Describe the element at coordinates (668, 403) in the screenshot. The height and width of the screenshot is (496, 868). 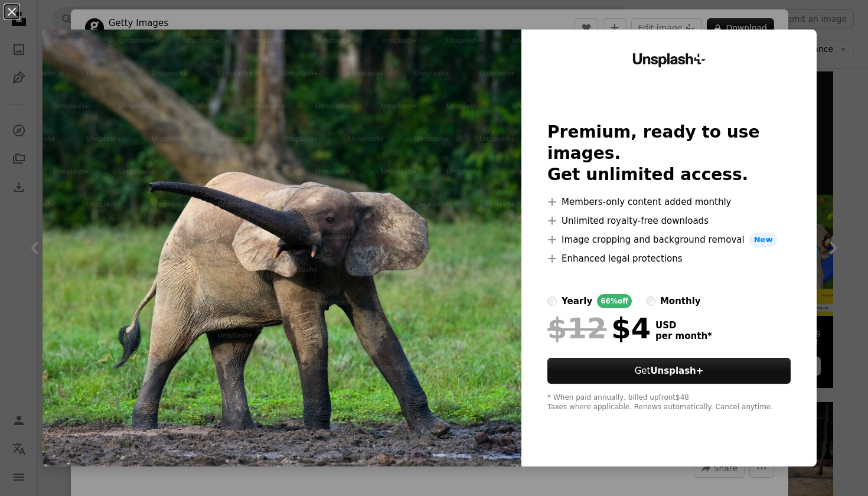
I see `div: * When paid annually, billed upfront $48 Taxes where applicable. Renews automatically. Cancel any...` at that location.